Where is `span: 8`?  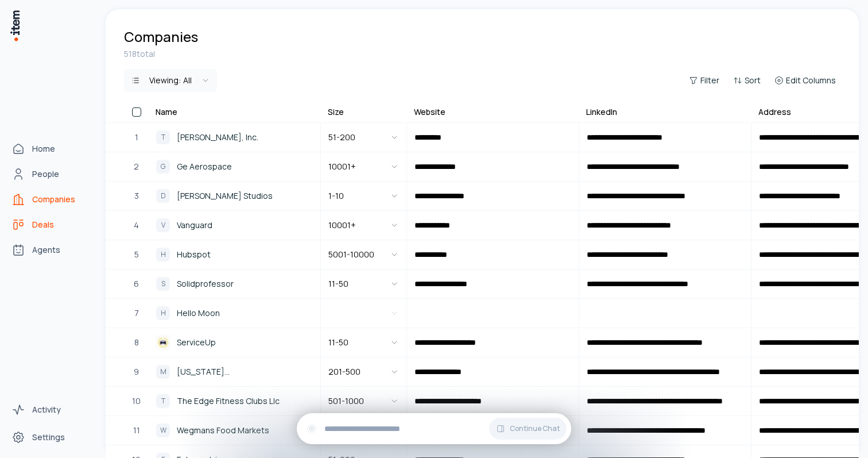 span: 8 is located at coordinates (137, 342).